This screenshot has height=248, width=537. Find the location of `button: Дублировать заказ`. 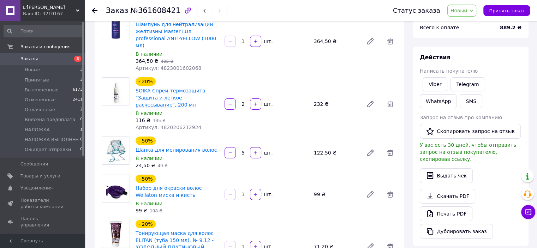

button: Дублировать заказ is located at coordinates (456, 232).